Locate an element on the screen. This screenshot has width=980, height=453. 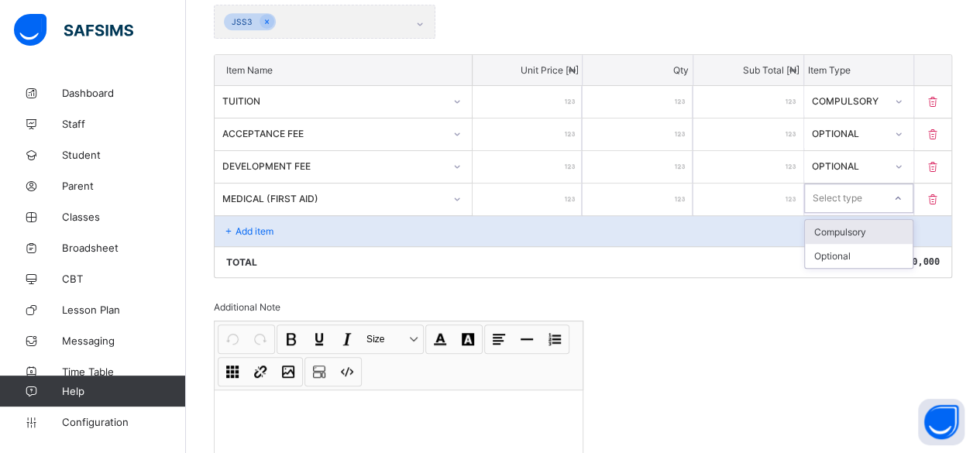
span: Classes is located at coordinates (124, 217).